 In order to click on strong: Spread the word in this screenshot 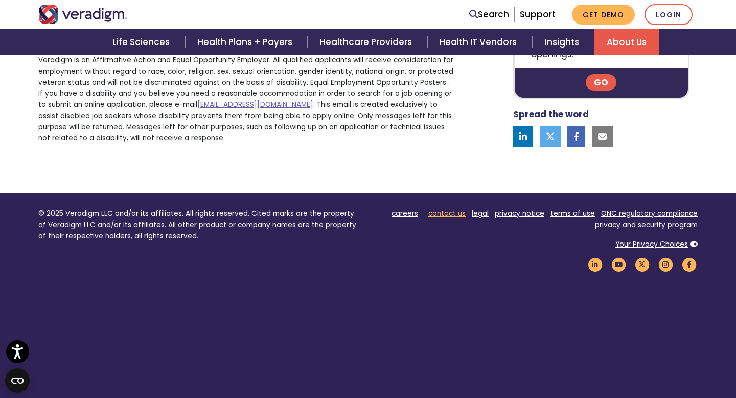, I will do `click(551, 115)`.